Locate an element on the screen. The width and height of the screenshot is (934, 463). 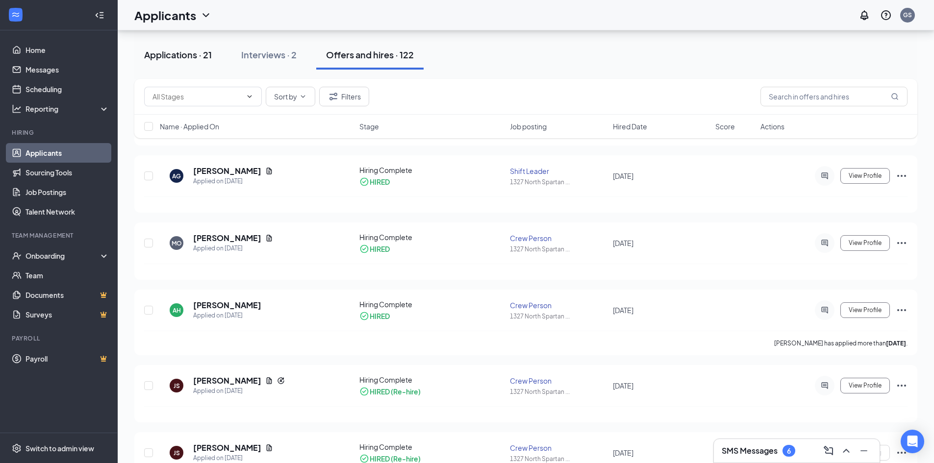
a: Talent Network is located at coordinates (67, 212).